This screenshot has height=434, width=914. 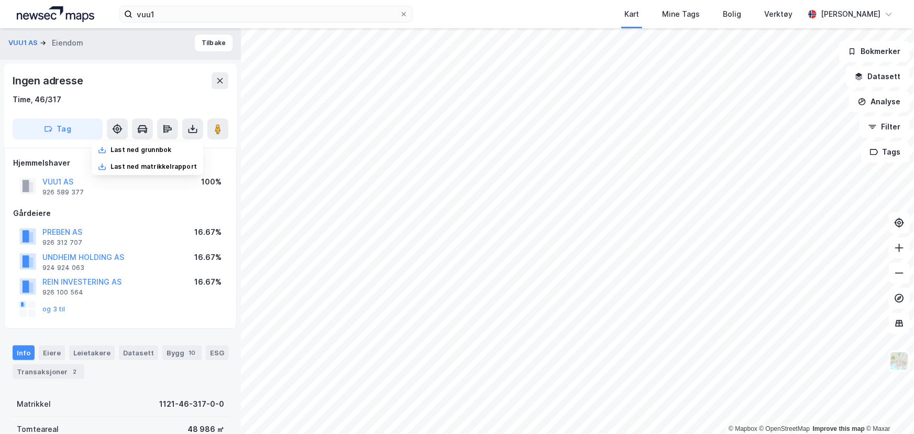 I want to click on img: logo.a4113a55bc3d86da70a041830d287a7e.svg, so click(x=55, y=14).